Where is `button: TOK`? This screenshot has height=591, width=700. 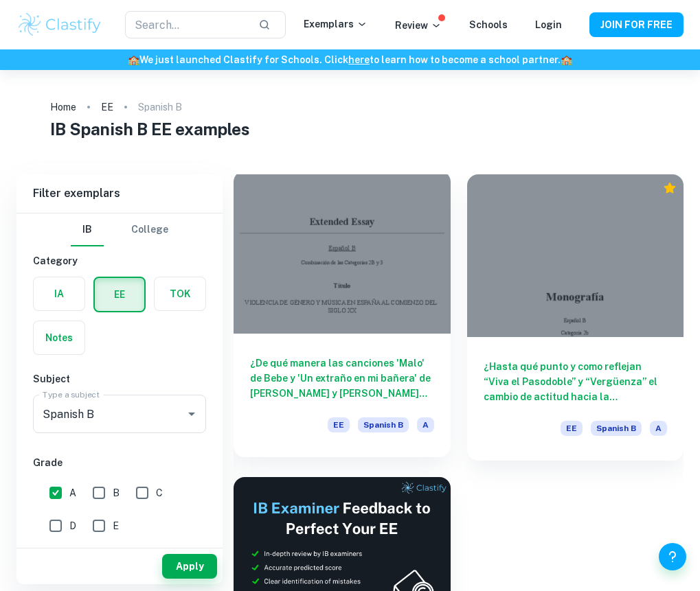
button: TOK is located at coordinates (180, 294).